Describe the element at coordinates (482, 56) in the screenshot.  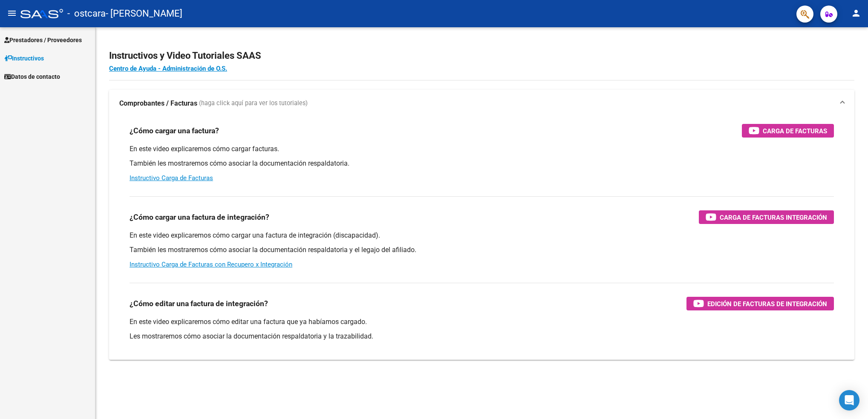
I see `h2: Instructivos y Video Tutoriales SAAS` at that location.